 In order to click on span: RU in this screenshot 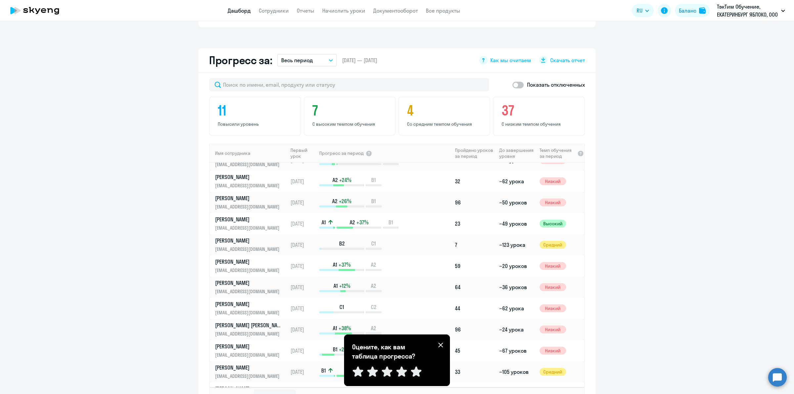, I will do `click(640, 11)`.